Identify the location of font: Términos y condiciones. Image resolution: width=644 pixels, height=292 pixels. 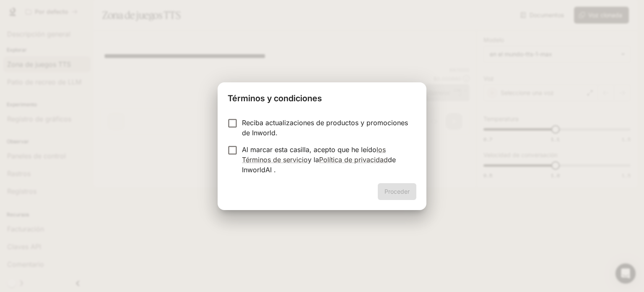
(275, 98).